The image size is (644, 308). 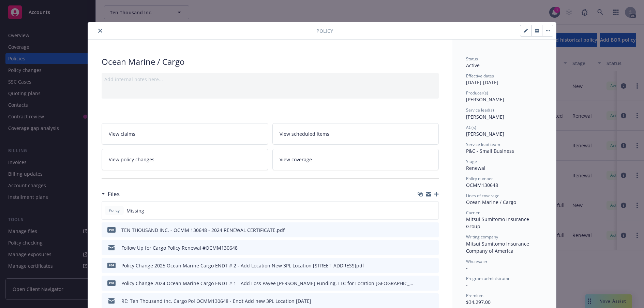 I want to click on span: Effective dates, so click(x=480, y=76).